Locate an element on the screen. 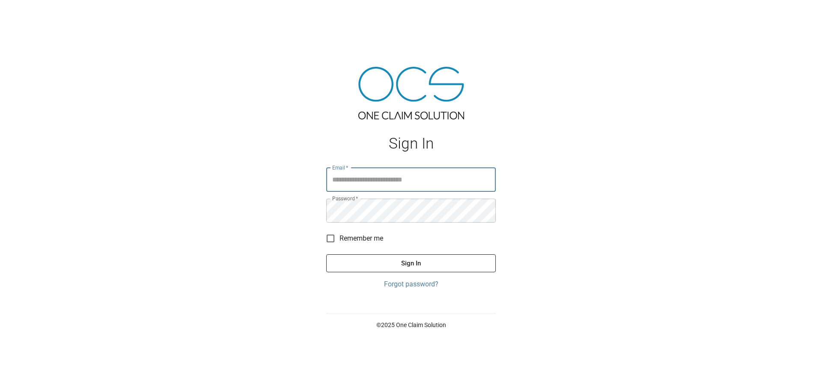 This screenshot has height=390, width=822. span: Remember me is located at coordinates (361, 238).